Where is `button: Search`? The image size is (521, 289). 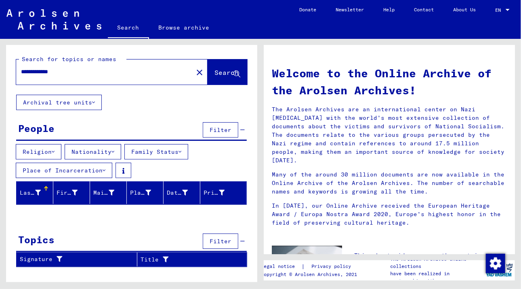 button: Search is located at coordinates (228, 72).